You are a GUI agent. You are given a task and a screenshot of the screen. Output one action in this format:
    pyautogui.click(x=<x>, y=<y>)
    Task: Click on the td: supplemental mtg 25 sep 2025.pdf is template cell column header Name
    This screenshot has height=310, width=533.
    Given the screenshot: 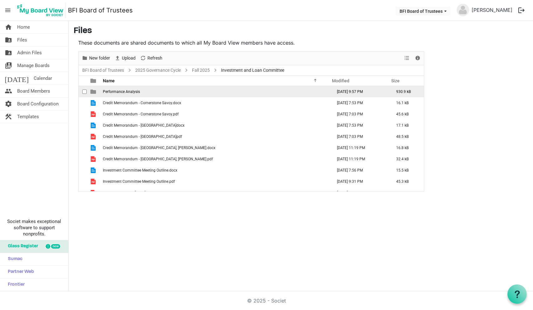 What is the action you would take?
    pyautogui.click(x=216, y=193)
    